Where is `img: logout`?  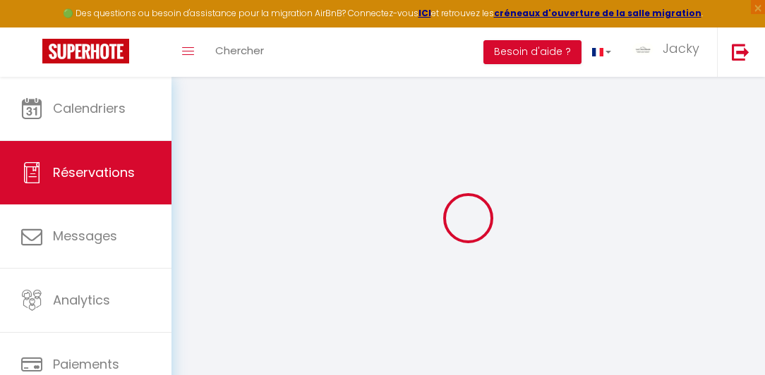 img: logout is located at coordinates (740, 51).